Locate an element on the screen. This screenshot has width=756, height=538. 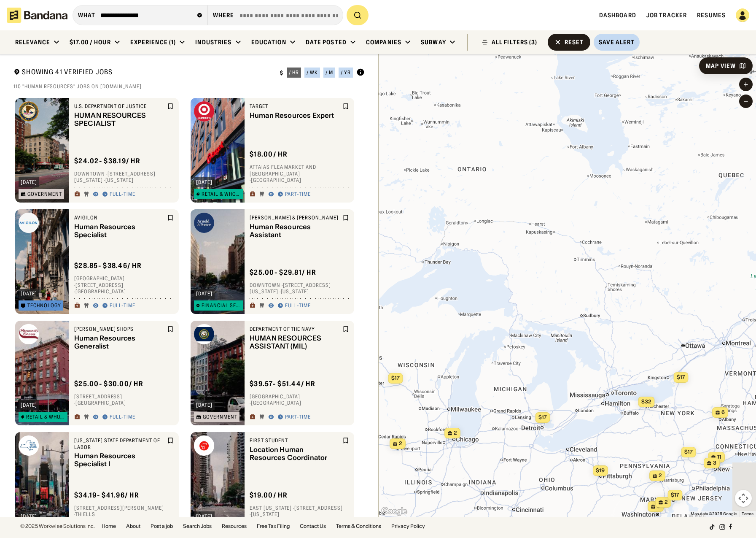
span: Resumes is located at coordinates (711, 15).